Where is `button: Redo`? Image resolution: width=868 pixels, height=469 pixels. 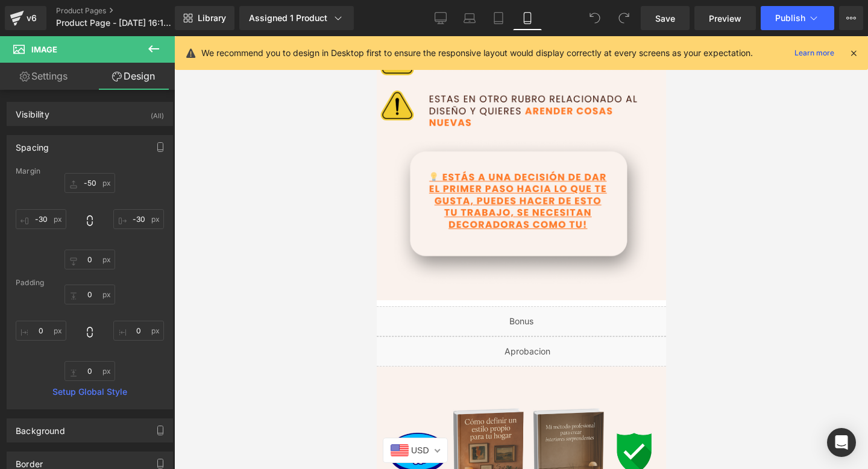 button: Redo is located at coordinates (623, 18).